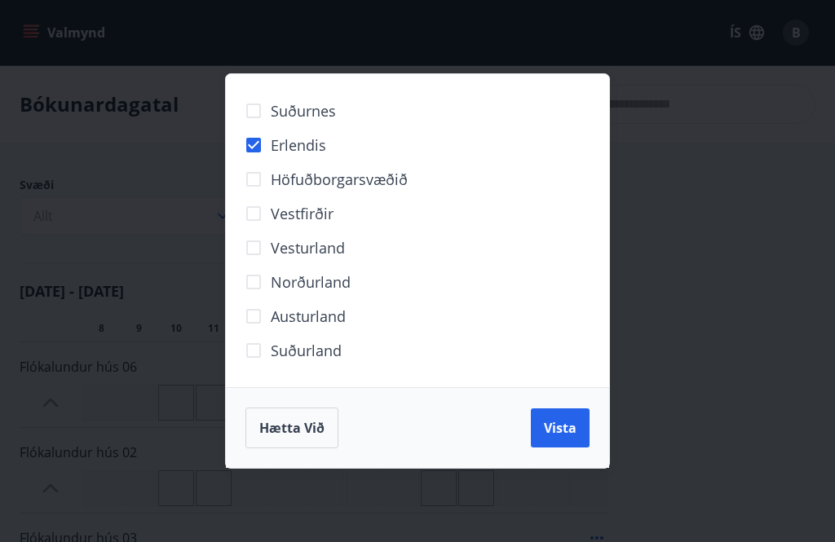 This screenshot has width=835, height=542. Describe the element at coordinates (302, 214) in the screenshot. I see `span: Vestfirðir` at that location.